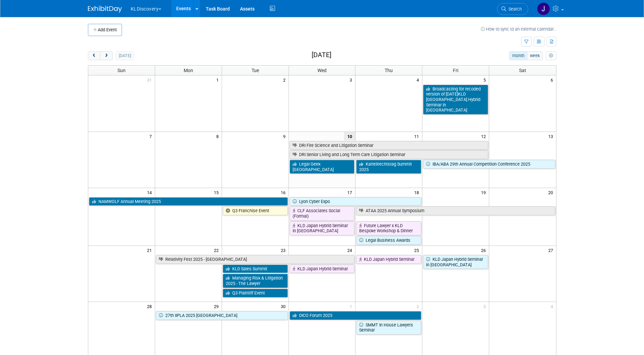  I want to click on span: 7, so click(152, 136).